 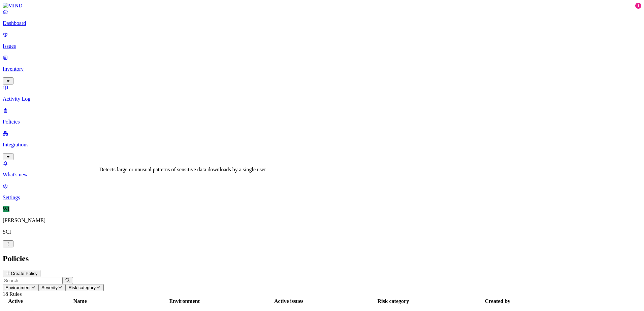 What do you see at coordinates (322, 93) in the screenshot?
I see `a: Activity Log` at bounding box center [322, 93].